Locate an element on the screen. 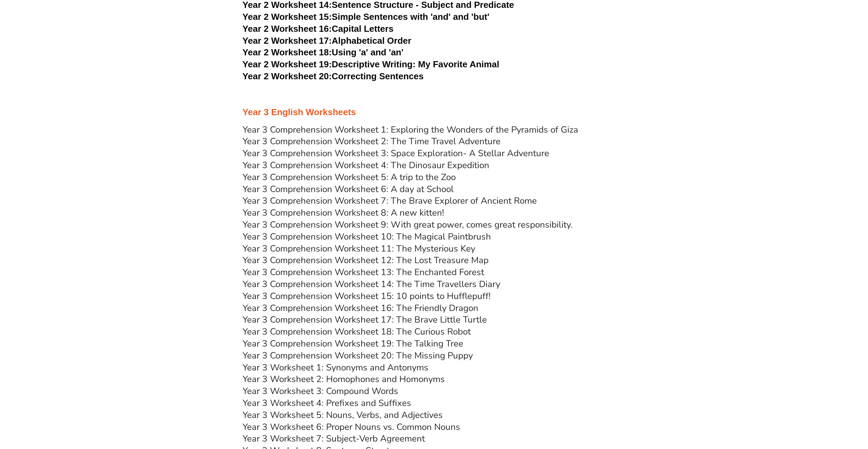 This screenshot has width=868, height=449. a: Year 3 Worksheet 1: Synonyms and Antonyms is located at coordinates (335, 367).